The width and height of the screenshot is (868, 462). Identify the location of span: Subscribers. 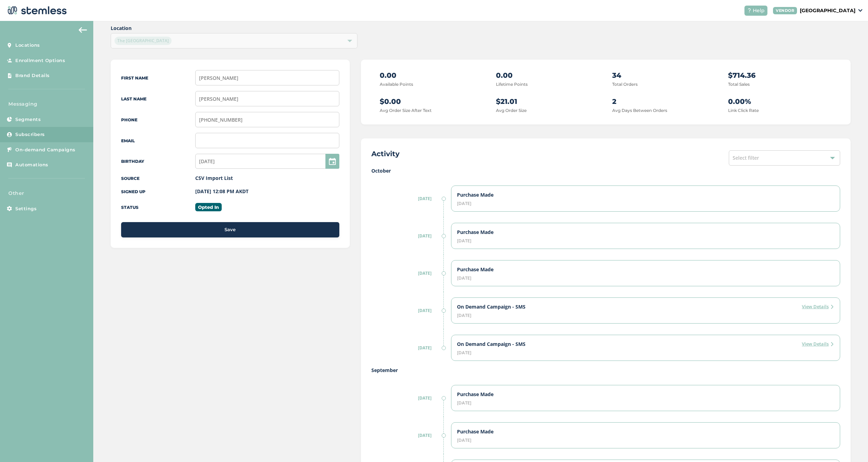
(30, 134).